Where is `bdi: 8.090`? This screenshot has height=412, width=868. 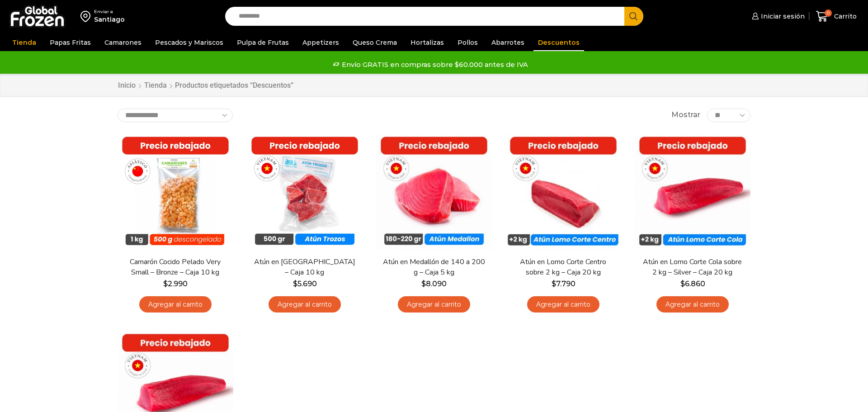 bdi: 8.090 is located at coordinates (434, 283).